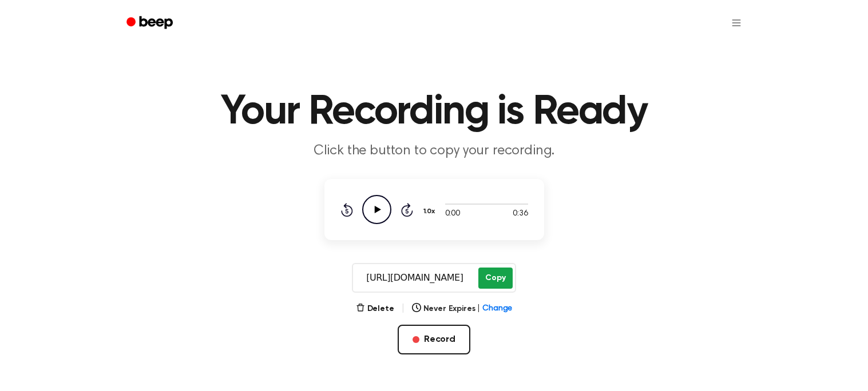 The height and width of the screenshot is (391, 868). Describe the element at coordinates (495, 278) in the screenshot. I see `button: Copy` at that location.